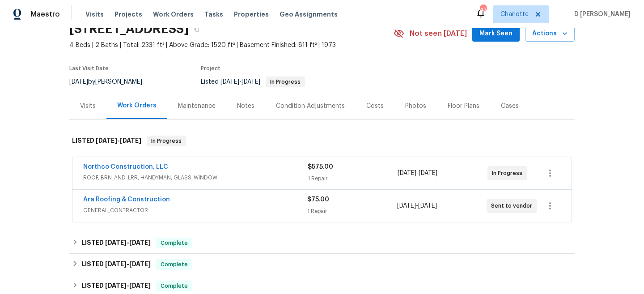 The image size is (644, 294). What do you see at coordinates (127, 200) in the screenshot?
I see `a: Ara Roofing & Construction` at bounding box center [127, 200].